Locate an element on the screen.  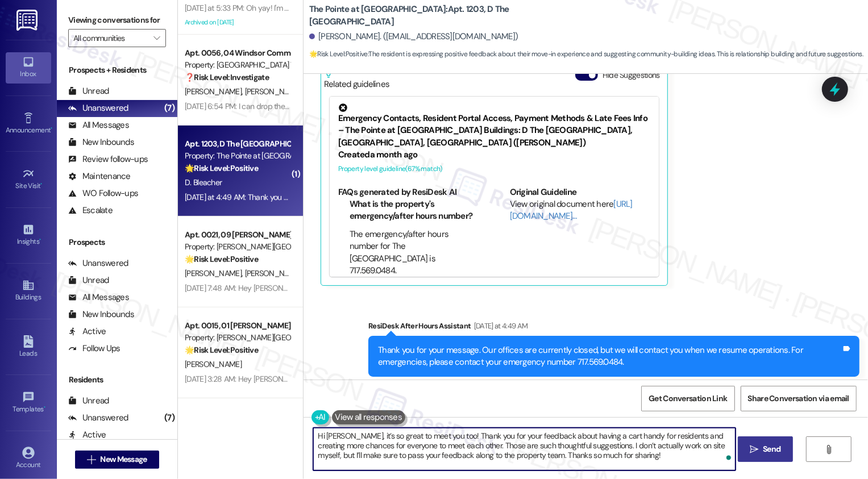
a: Templates • is located at coordinates (28, 403).